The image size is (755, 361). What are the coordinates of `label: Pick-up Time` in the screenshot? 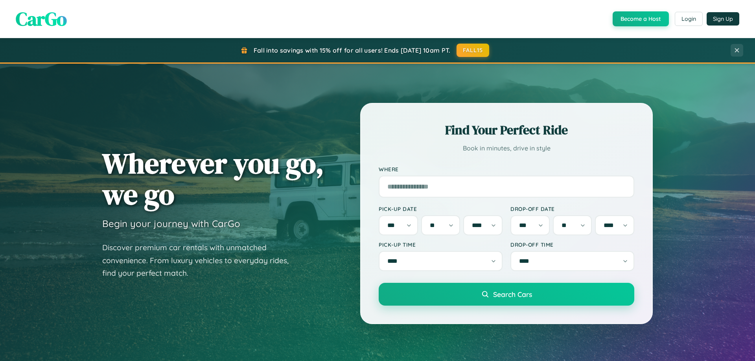 It's located at (440, 245).